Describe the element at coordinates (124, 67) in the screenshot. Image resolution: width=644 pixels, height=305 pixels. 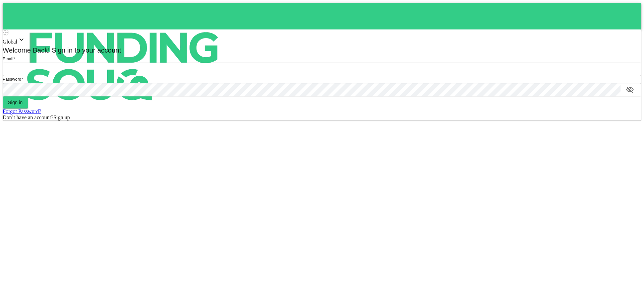
I see `img: logo` at that location.